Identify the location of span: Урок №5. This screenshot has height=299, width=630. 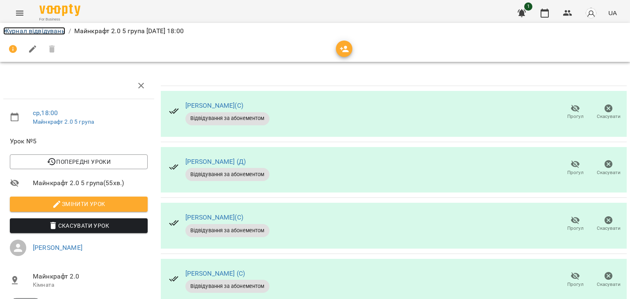
(79, 142).